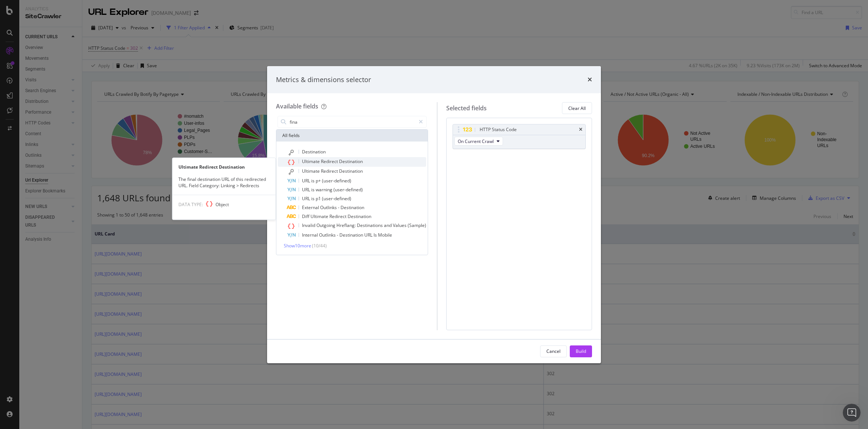 The height and width of the screenshot is (429, 868). What do you see at coordinates (324, 80) in the screenshot?
I see `div: Metrics & dimensions selector` at bounding box center [324, 80].